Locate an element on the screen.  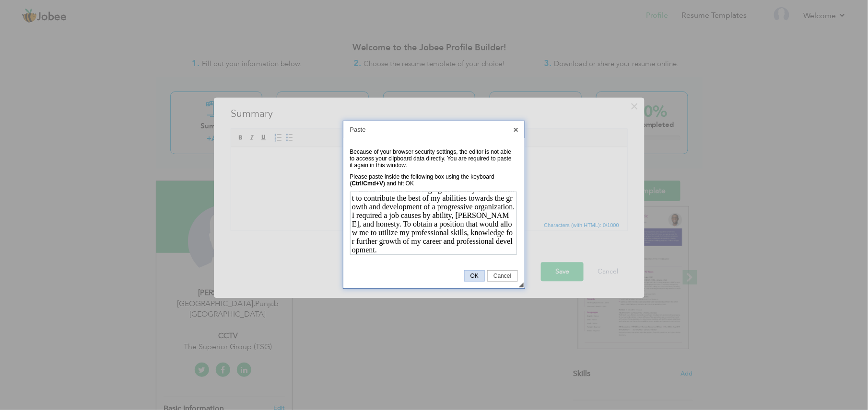
div: Please paste inside the following box using the keyboard ( ) and hit OK is located at coordinates (432, 181).